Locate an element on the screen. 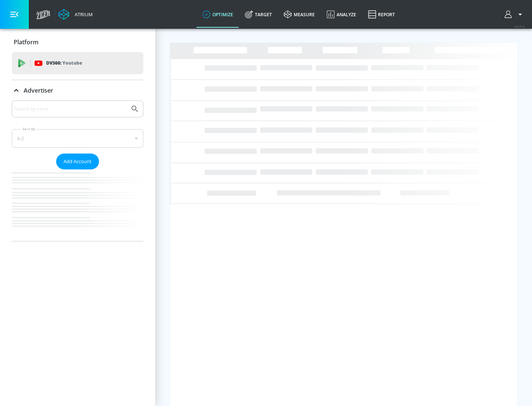 This screenshot has height=406, width=532. div: Atrium is located at coordinates (82, 14).